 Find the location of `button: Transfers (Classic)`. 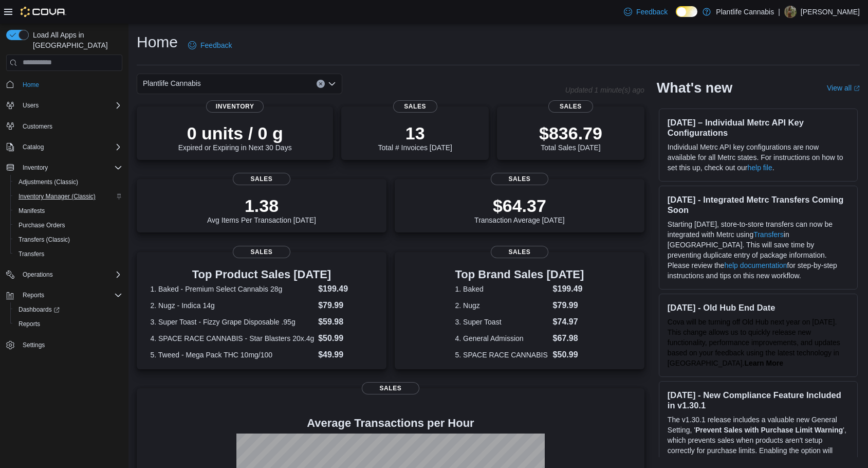

button: Transfers (Classic) is located at coordinates (68, 239).